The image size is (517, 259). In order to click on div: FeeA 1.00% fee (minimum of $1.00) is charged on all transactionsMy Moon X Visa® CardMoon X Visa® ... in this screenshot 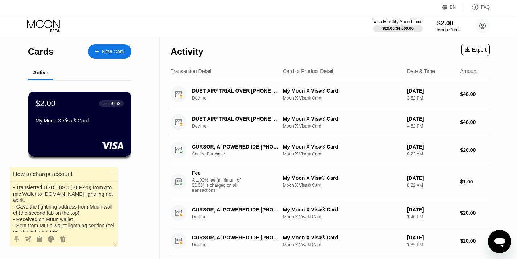, I will do `click(330, 181)`.